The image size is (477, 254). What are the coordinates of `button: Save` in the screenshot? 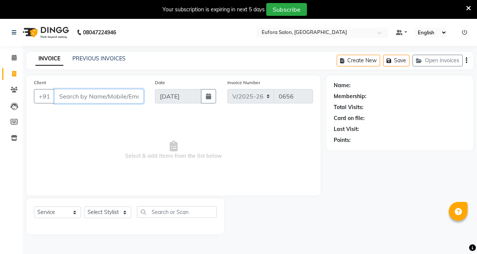 It's located at (396, 60).